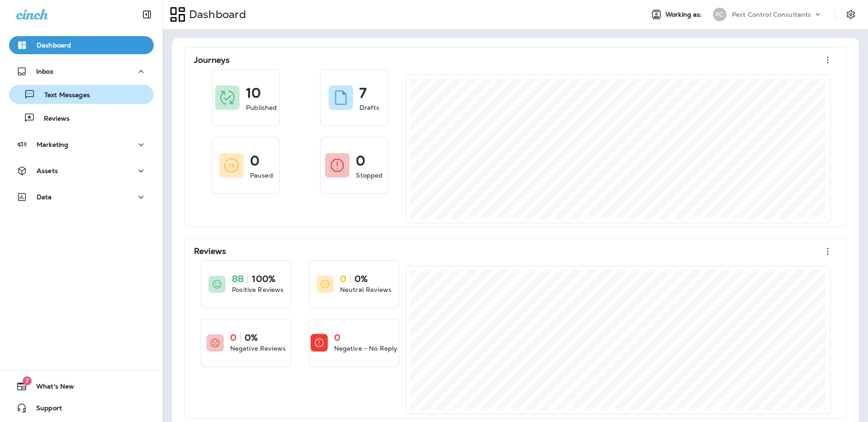 The height and width of the screenshot is (422, 868). Describe the element at coordinates (366, 289) in the screenshot. I see `p: Neutral Reviews` at that location.